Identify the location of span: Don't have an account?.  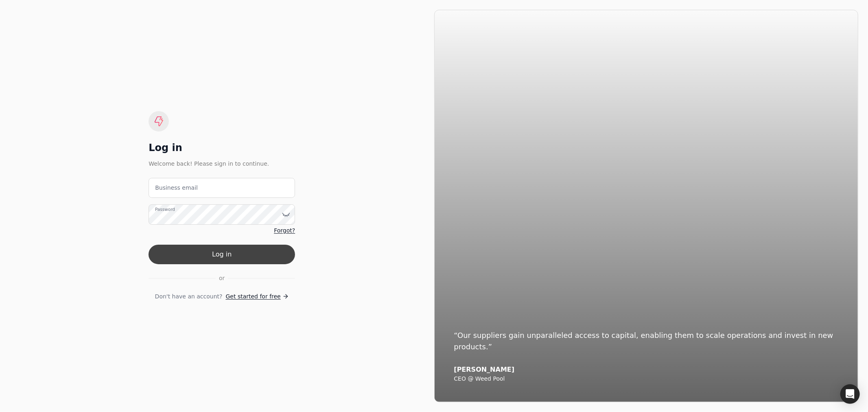
(189, 297).